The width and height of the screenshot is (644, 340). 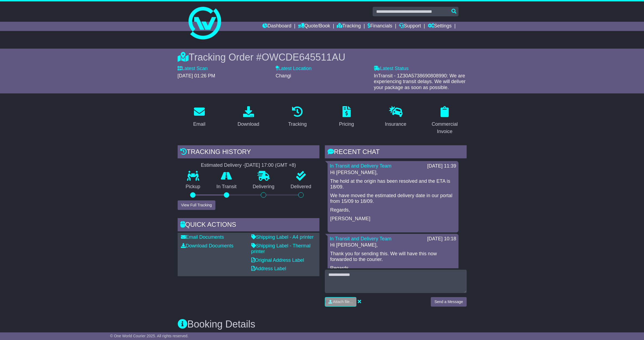 What do you see at coordinates (297, 124) in the screenshot?
I see `div: Tracking` at bounding box center [297, 124].